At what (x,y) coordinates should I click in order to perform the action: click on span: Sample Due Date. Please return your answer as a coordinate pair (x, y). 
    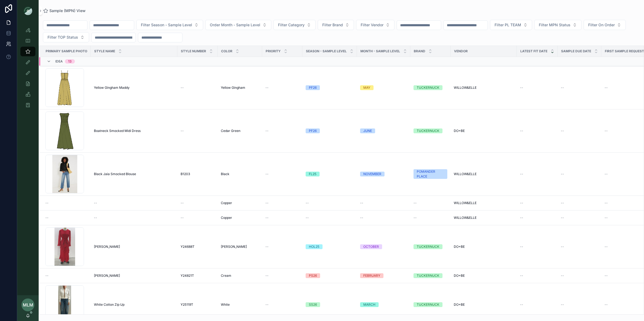
    Looking at the image, I should click on (576, 51).